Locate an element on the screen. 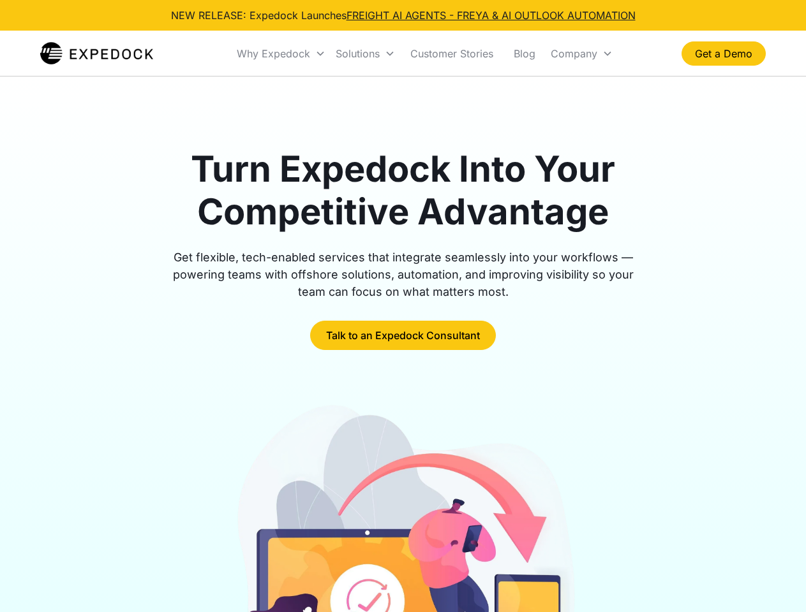  a: Get a Demo is located at coordinates (723, 54).